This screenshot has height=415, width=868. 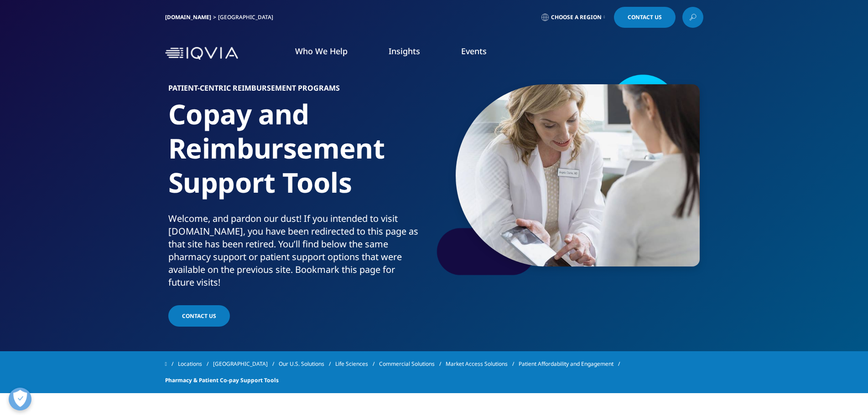 I want to click on a: Events, so click(x=474, y=51).